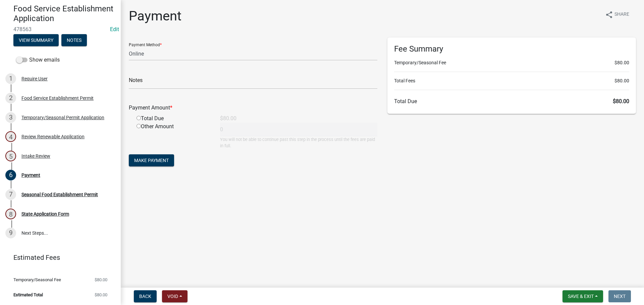  I want to click on i: share, so click(609, 15).